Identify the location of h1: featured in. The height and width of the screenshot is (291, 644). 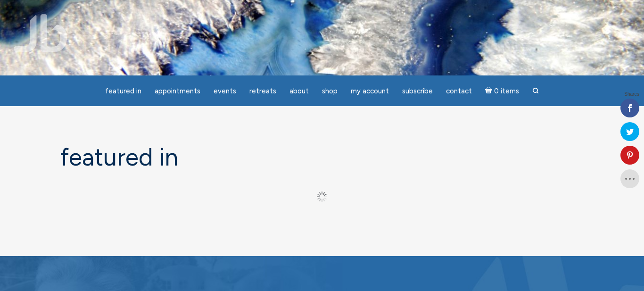
(322, 157).